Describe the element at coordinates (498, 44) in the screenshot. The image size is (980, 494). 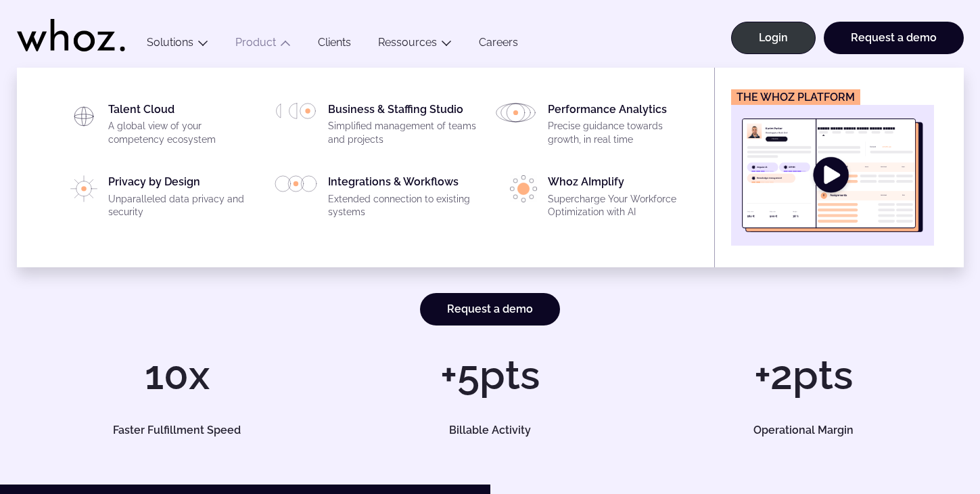
I see `a: Careers` at that location.